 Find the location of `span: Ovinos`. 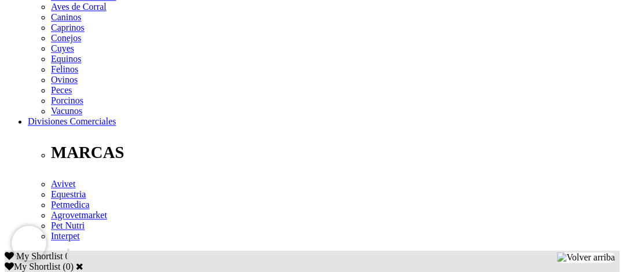

span: Ovinos is located at coordinates (64, 79).